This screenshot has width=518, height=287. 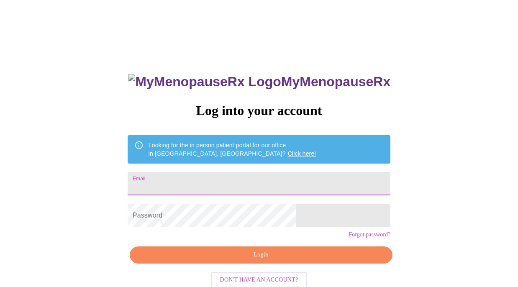 I want to click on a: Don't have an account?, so click(x=259, y=279).